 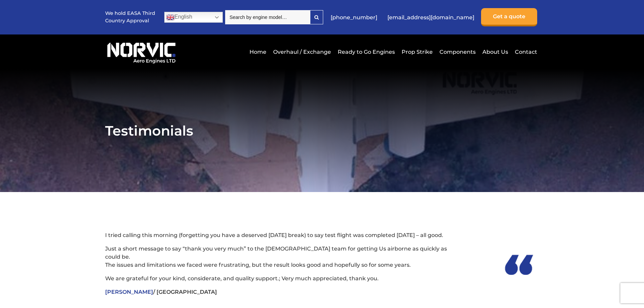 What do you see at coordinates (457, 52) in the screenshot?
I see `a: Components` at bounding box center [457, 52].